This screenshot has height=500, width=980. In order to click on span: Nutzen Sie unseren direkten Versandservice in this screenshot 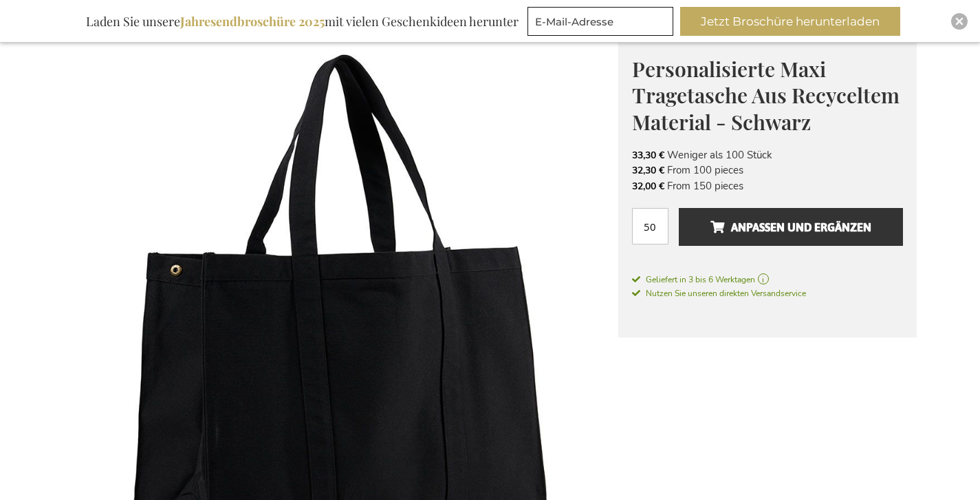, I will do `click(719, 293)`.